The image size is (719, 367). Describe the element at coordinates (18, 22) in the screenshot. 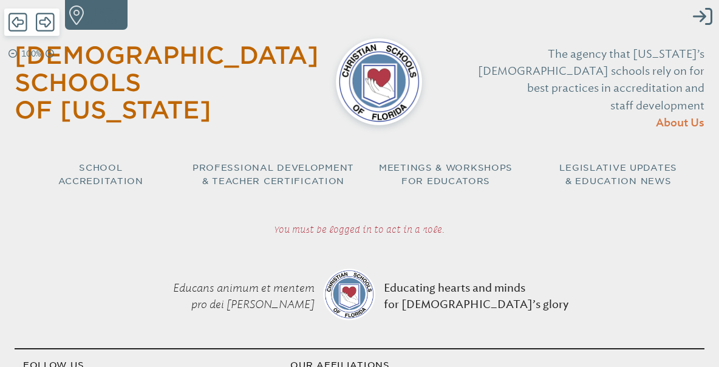

I see `span: Back` at that location.